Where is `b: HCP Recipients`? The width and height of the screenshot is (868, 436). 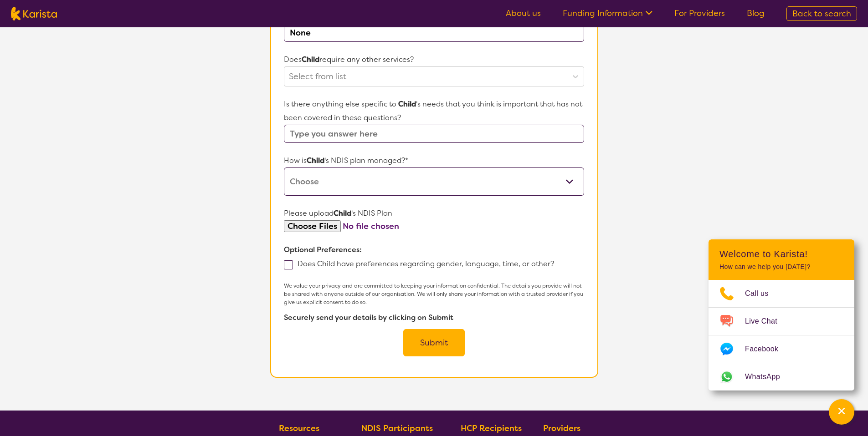
b: HCP Recipients is located at coordinates (491, 428).